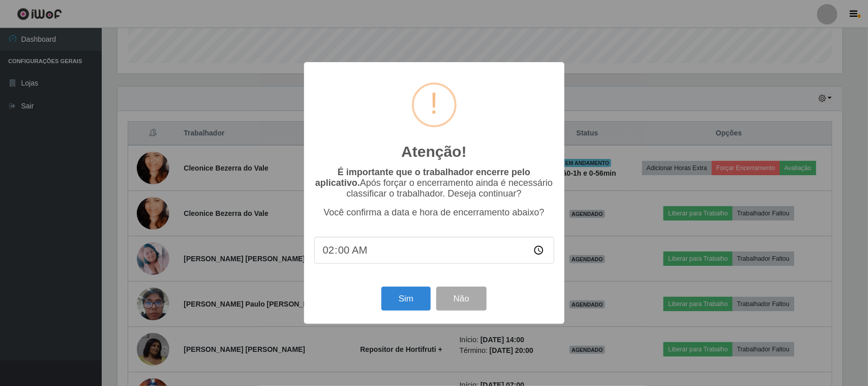  I want to click on h2: Atenção!, so click(434, 152).